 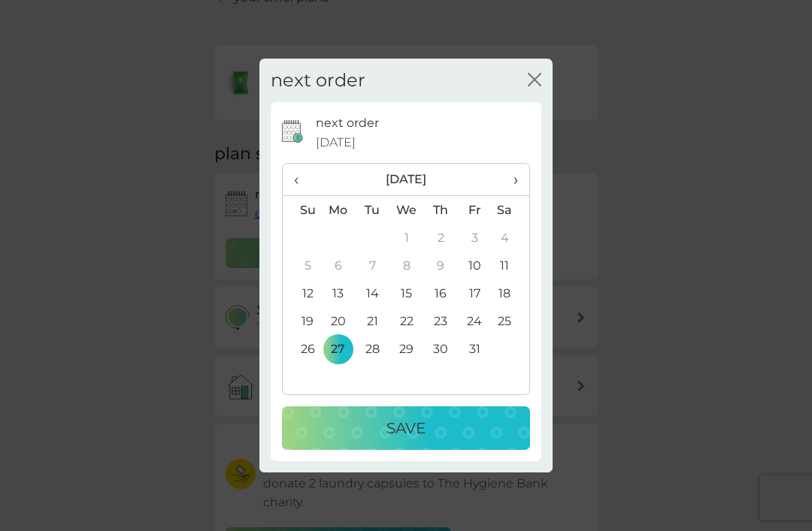 What do you see at coordinates (406, 428) in the screenshot?
I see `button: Save` at bounding box center [406, 428].